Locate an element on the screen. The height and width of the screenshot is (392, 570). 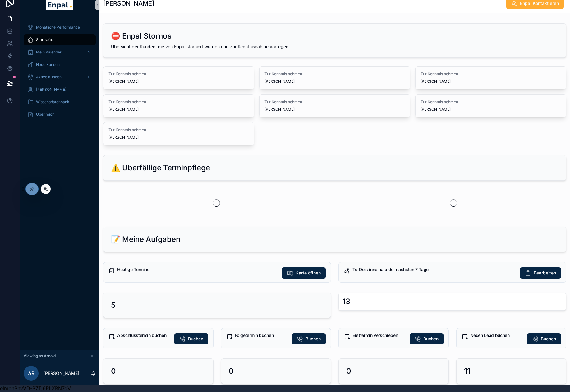
button: Karte öffnen is located at coordinates (304, 273).